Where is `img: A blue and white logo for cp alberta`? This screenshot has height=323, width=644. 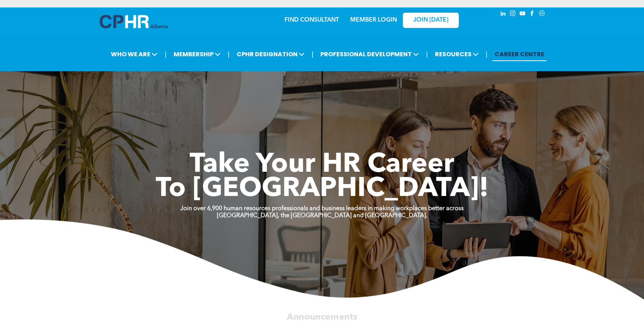 img: A blue and white logo for cp alberta is located at coordinates (134, 22).